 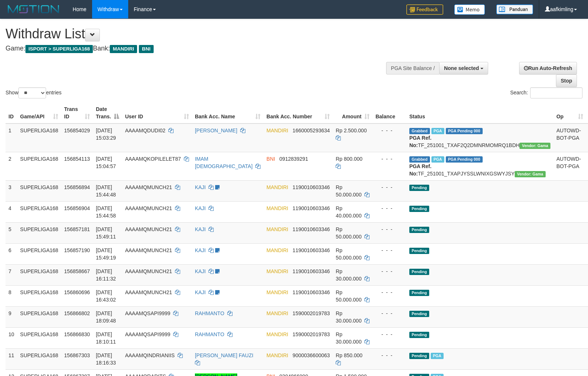 What do you see at coordinates (348, 338) in the screenshot?
I see `span: Rp 30.000.000` at bounding box center [348, 338].